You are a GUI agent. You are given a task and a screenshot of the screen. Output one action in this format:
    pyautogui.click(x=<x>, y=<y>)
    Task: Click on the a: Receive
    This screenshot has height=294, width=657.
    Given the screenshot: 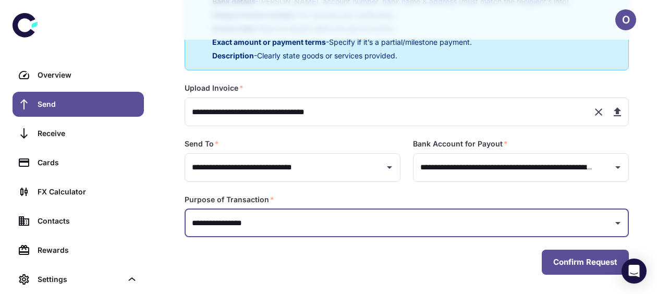 What is the action you would take?
    pyautogui.click(x=78, y=134)
    